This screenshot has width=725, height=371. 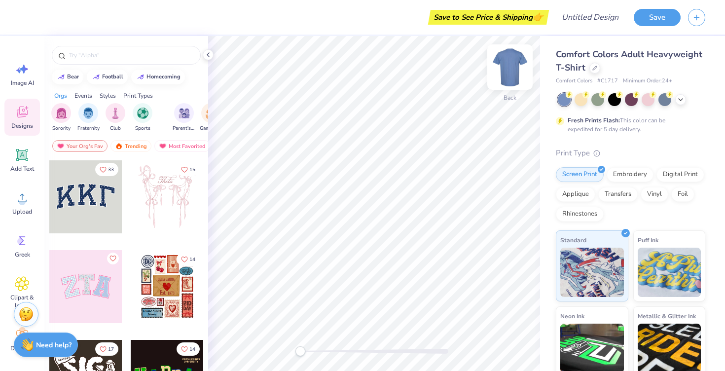 I want to click on div: bear, so click(x=73, y=76).